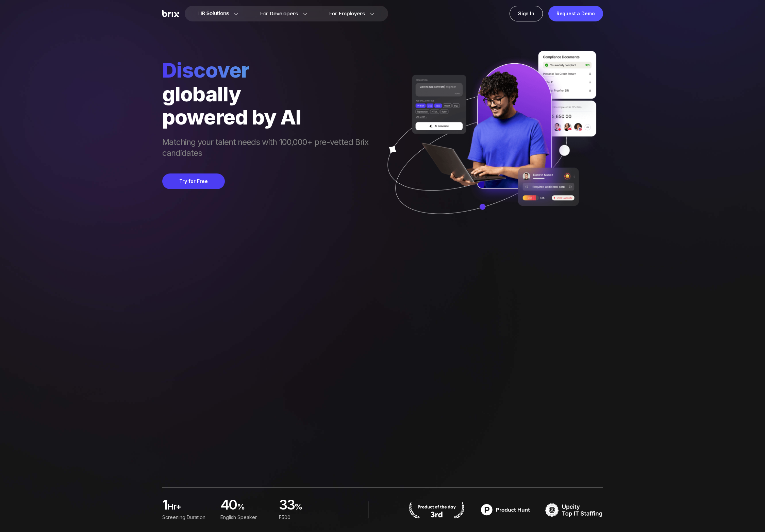  I want to click on span: For Employers, so click(347, 14).